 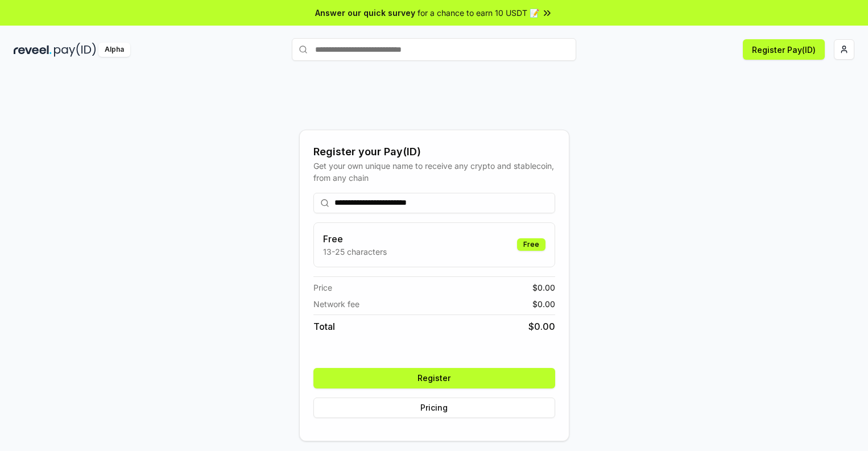 What do you see at coordinates (434, 408) in the screenshot?
I see `button: Pricing` at bounding box center [434, 408].